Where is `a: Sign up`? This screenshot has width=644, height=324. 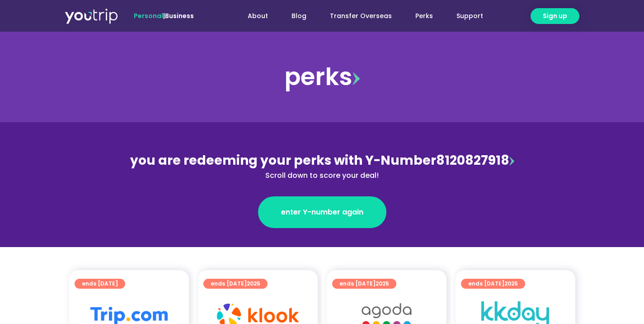 a: Sign up is located at coordinates (555, 16).